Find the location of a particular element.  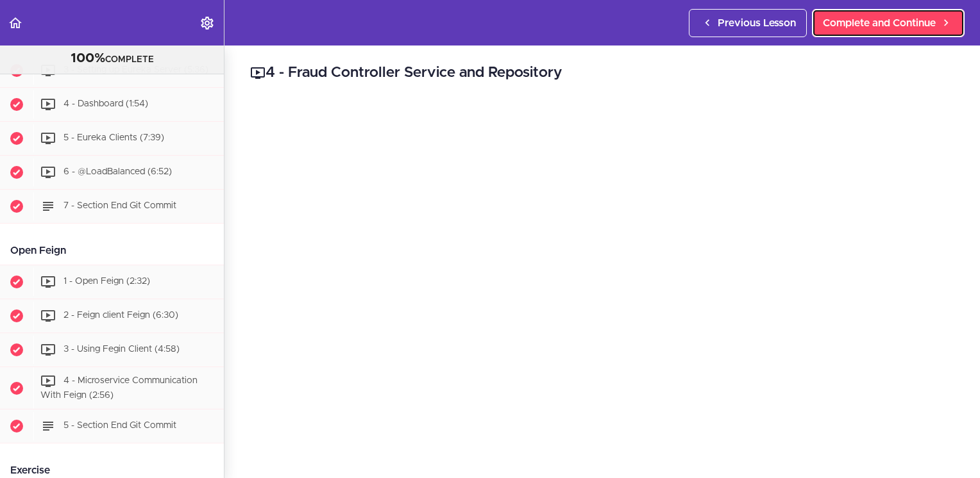

span: 4 - Dashboard (1:54) is located at coordinates (106, 104).